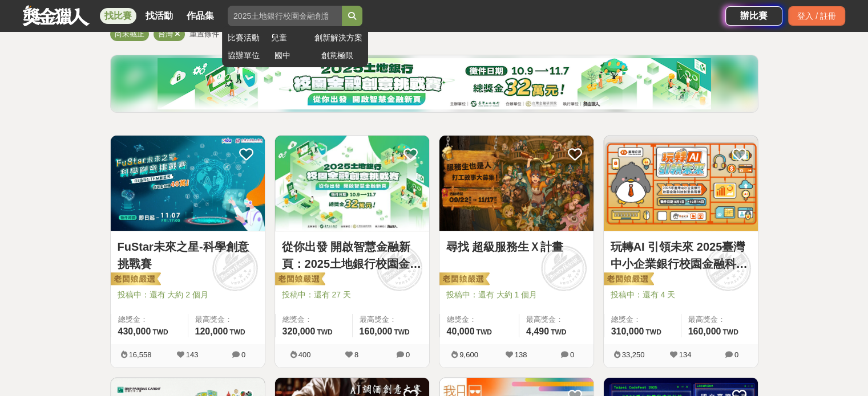  I want to click on a: 國中, so click(295, 55).